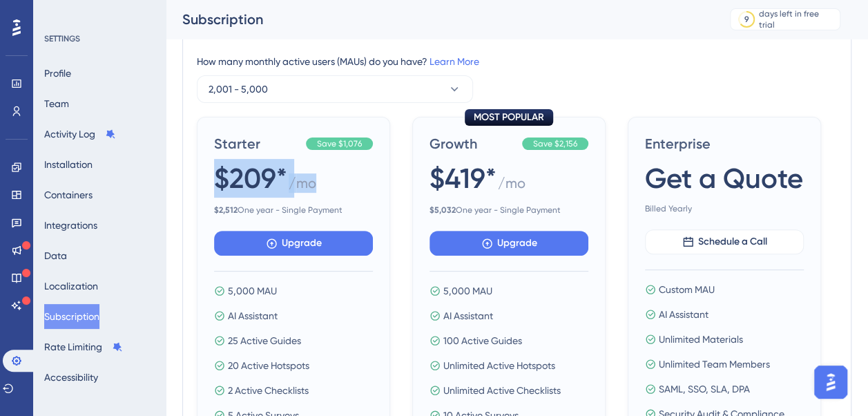  Describe the element at coordinates (20, 20) in the screenshot. I see `button: Open AI Assistant Launcher` at that location.